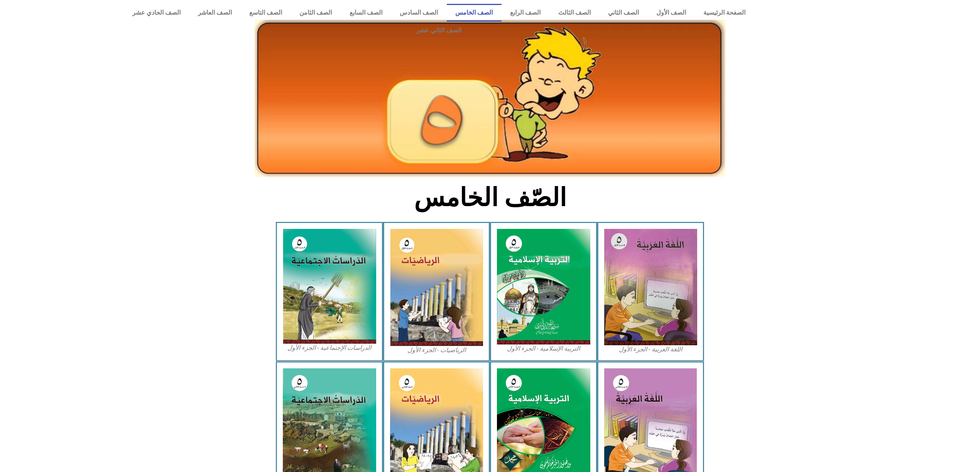 Image resolution: width=980 pixels, height=472 pixels. I want to click on a: الصف التاسع, so click(266, 13).